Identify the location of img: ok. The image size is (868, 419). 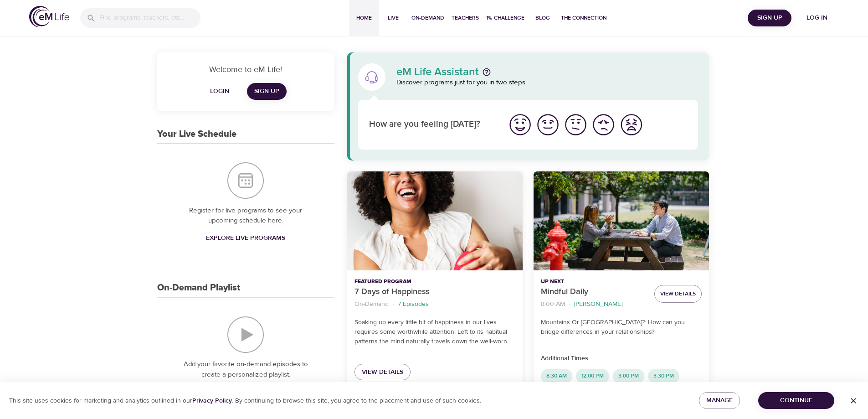
(575, 124).